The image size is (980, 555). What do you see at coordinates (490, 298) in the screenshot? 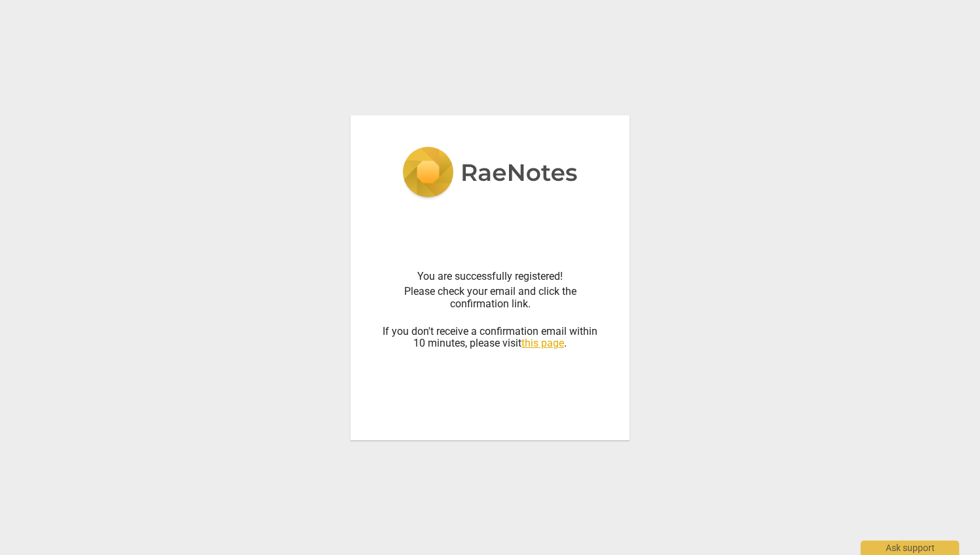
I see `div: Please check your email and click the confirmation link.` at bounding box center [490, 298].